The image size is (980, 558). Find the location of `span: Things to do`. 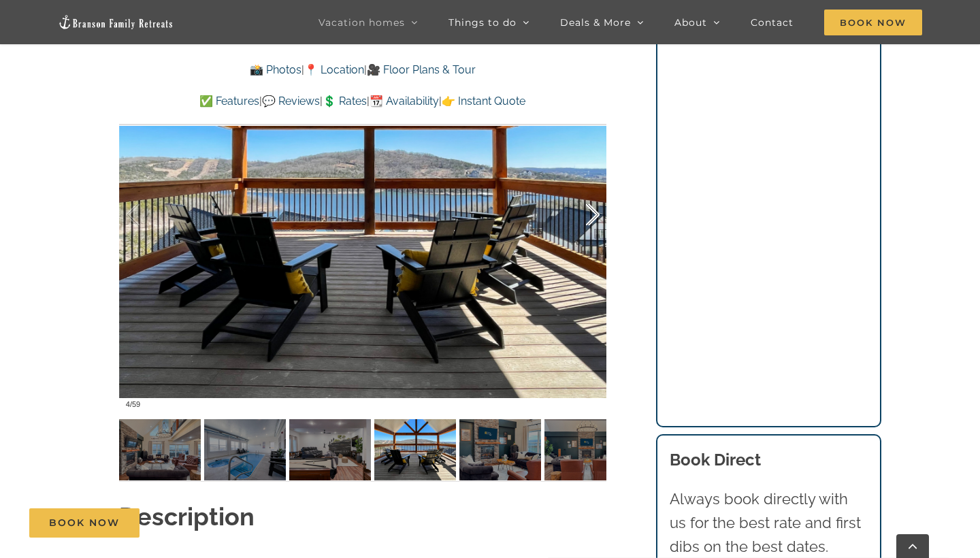

span: Things to do is located at coordinates (483, 22).